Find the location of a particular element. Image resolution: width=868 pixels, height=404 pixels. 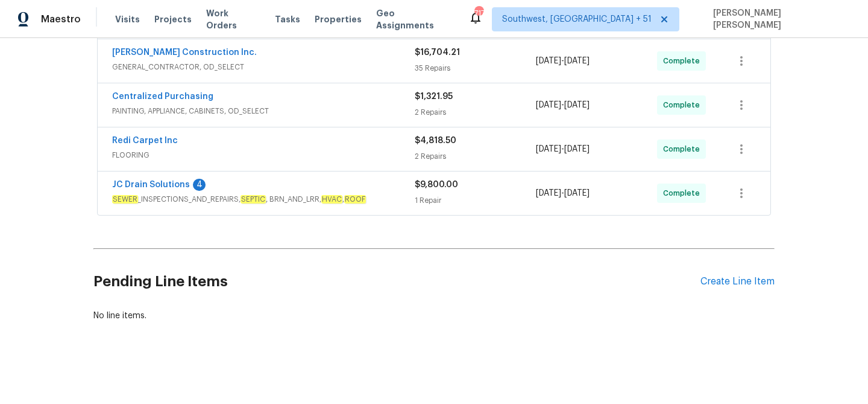

span: Visits is located at coordinates (127, 19).